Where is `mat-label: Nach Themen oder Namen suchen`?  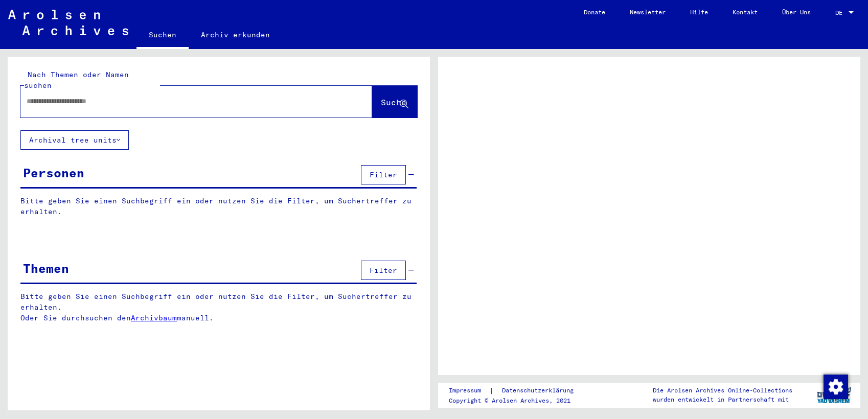 mat-label: Nach Themen oder Namen suchen is located at coordinates (76, 80).